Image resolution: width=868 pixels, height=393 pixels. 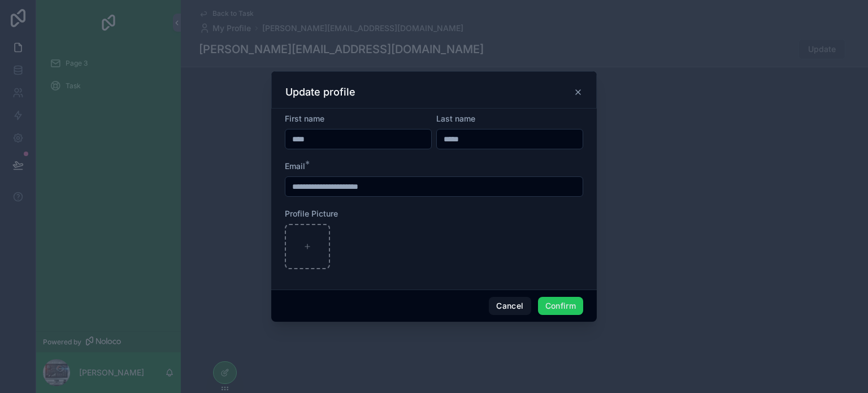 What do you see at coordinates (321, 93) in the screenshot?
I see `h3: Update profile` at bounding box center [321, 93].